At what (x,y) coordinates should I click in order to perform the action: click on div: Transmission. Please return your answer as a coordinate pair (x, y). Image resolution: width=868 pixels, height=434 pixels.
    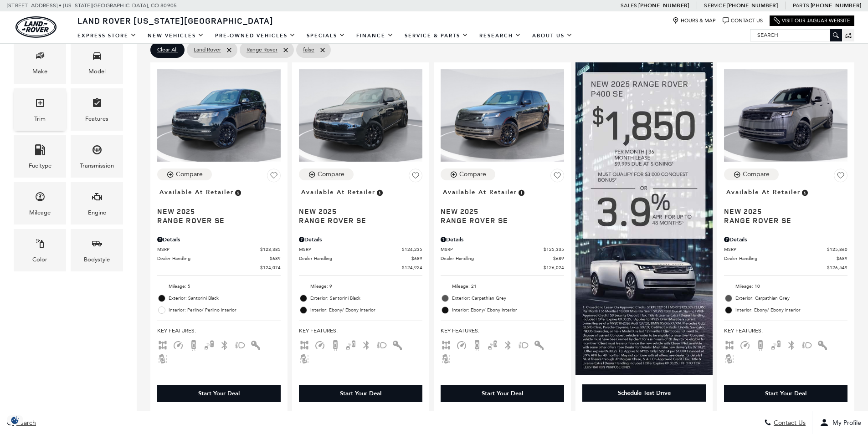
    Looking at the image, I should click on (96, 166).